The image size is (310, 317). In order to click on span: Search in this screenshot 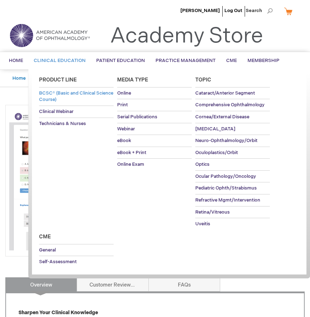, I will do `click(259, 11)`.